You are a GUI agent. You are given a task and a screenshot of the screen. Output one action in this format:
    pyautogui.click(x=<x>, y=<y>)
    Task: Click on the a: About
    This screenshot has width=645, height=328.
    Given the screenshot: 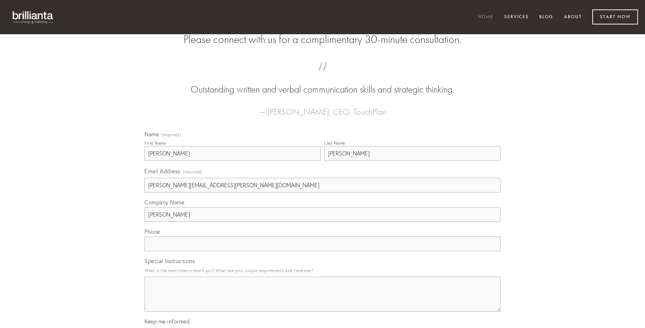 What is the action you would take?
    pyautogui.click(x=573, y=17)
    